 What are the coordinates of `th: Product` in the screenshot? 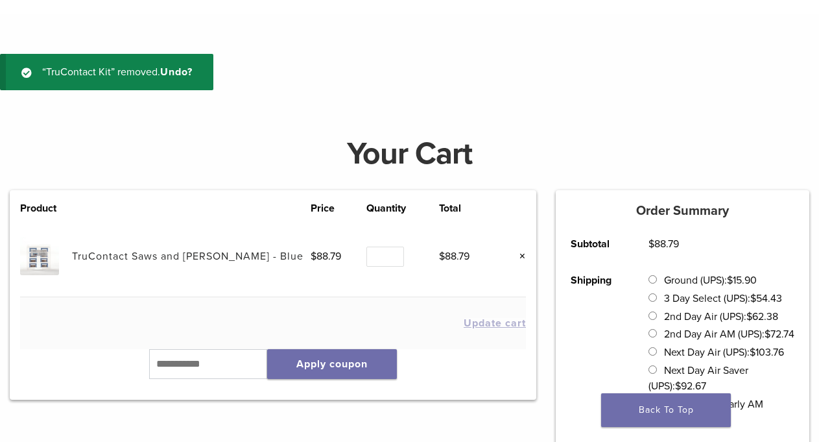 It's located at (46, 208).